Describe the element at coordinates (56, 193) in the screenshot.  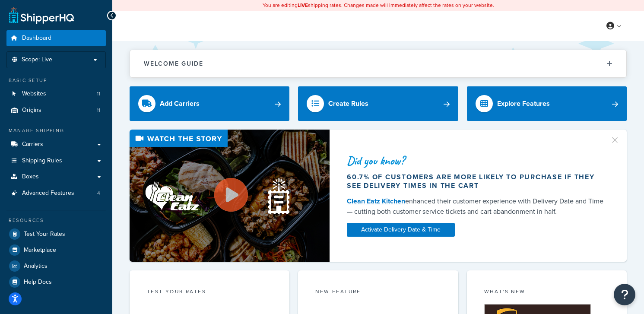
I see `li: Advanced Features` at that location.